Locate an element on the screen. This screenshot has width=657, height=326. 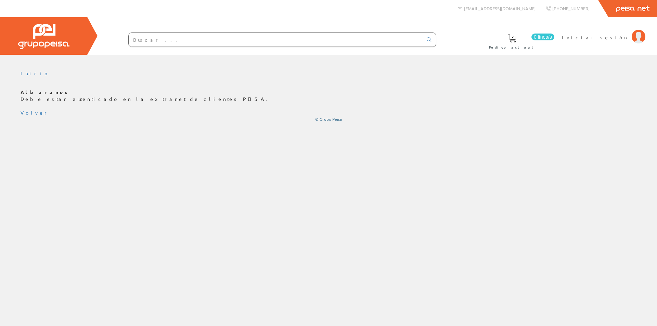
img: Grupo Peisa is located at coordinates (44, 37).